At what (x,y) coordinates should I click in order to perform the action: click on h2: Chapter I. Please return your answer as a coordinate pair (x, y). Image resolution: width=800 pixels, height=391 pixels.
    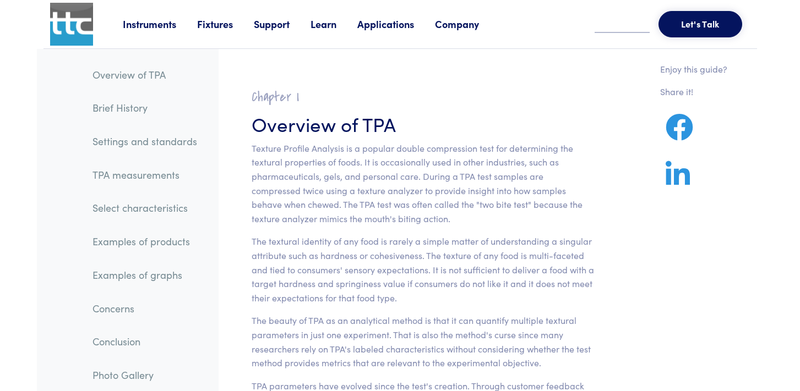
    Looking at the image, I should click on (423, 97).